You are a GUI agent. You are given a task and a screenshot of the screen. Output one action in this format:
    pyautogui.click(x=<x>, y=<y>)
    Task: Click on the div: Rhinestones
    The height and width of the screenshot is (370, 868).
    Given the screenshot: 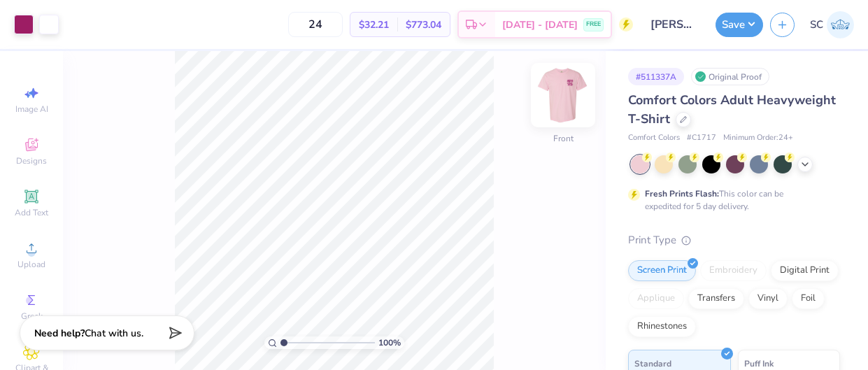 What is the action you would take?
    pyautogui.click(x=661, y=326)
    